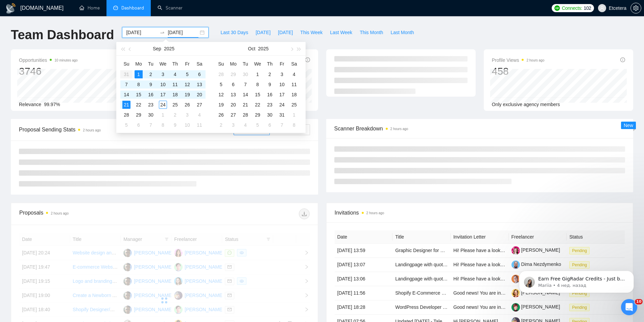  Describe the element at coordinates (175, 85) in the screenshot. I see `div: 11` at that location.